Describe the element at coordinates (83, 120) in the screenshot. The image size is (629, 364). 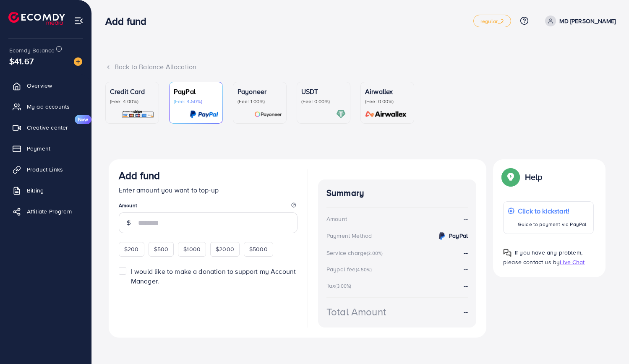
I see `span: New` at that location.